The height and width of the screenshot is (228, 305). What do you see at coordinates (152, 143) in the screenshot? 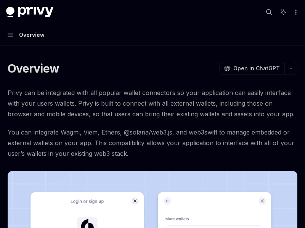
I see `span: You can integrate Wagmi, Viem, Ethers, @solana/web3.js, and web3swift to manage embedded or exter...` at bounding box center [152, 143].